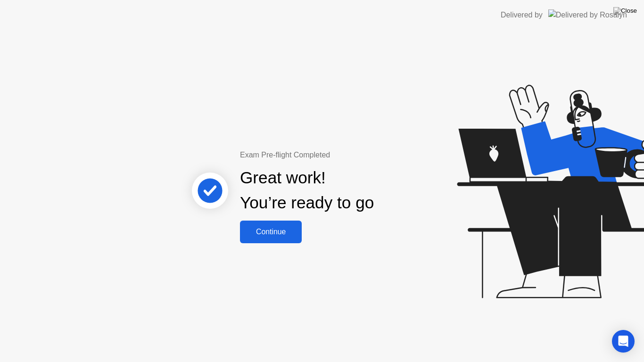 Image resolution: width=644 pixels, height=362 pixels. What do you see at coordinates (270, 232) in the screenshot?
I see `div: Continue` at bounding box center [270, 232].